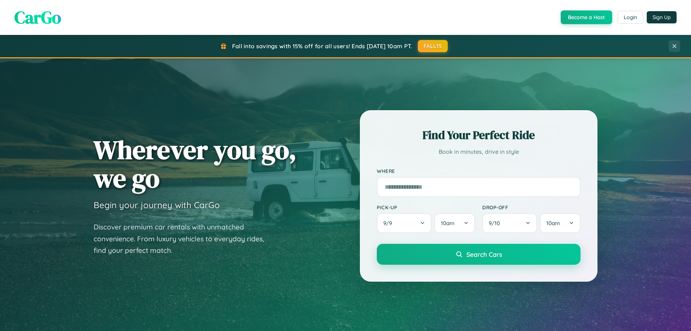 The image size is (691, 331). Describe the element at coordinates (478, 135) in the screenshot. I see `h2: Find Your Perfect Ride` at that location.